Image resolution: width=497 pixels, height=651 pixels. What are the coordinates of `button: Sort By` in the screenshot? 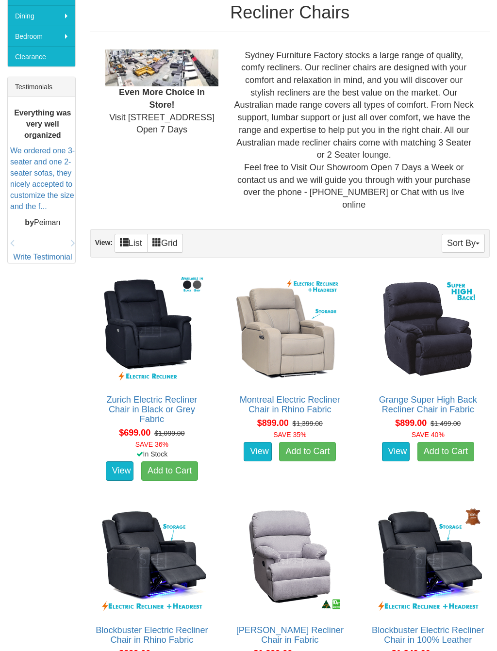 It's located at (463, 244).